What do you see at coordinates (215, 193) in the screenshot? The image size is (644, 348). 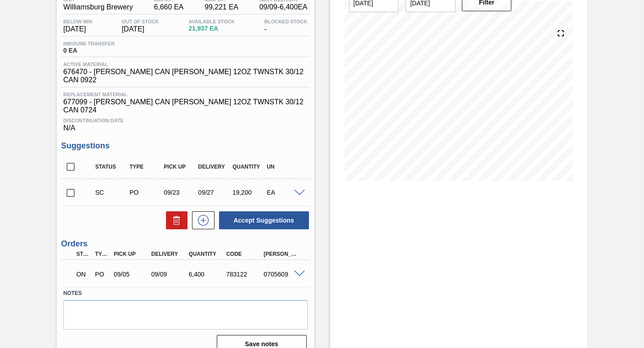 I see `div: 09/27/2025` at bounding box center [215, 193].